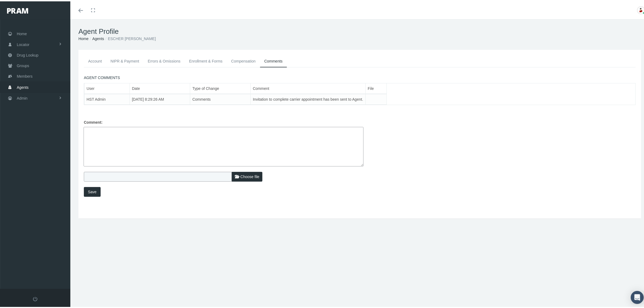 This screenshot has width=644, height=308. I want to click on span: Agents, so click(23, 86).